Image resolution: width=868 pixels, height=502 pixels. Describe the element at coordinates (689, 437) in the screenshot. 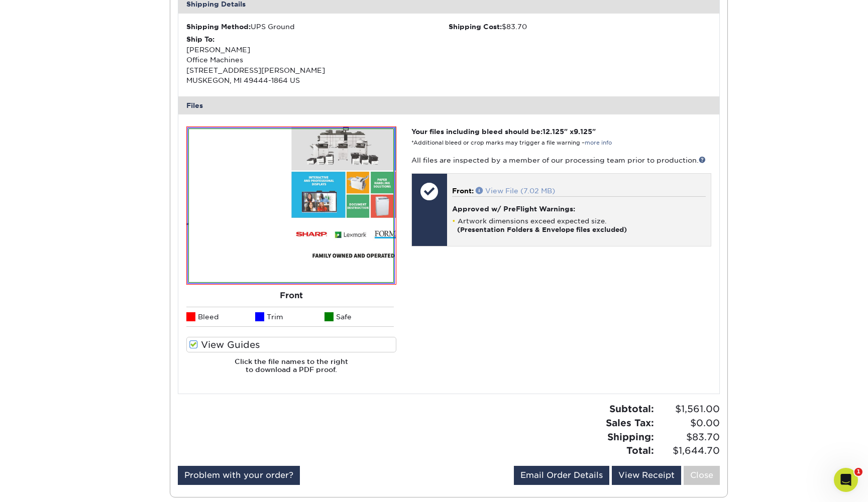

I see `span: $83.70` at that location.